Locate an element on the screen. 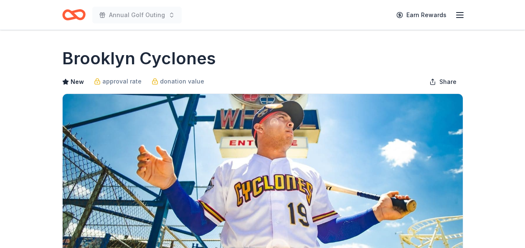 The width and height of the screenshot is (525, 248). a: approval rate is located at coordinates (118, 81).